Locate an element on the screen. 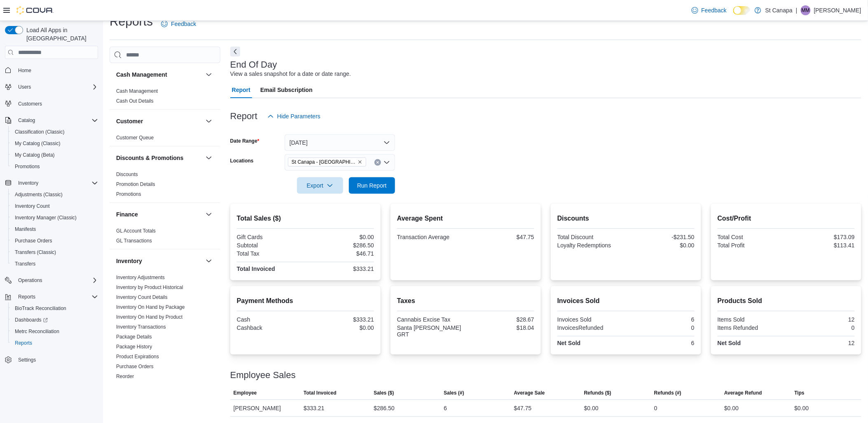 This screenshot has width=868, height=423. span: Sales (#) is located at coordinates (454, 393).